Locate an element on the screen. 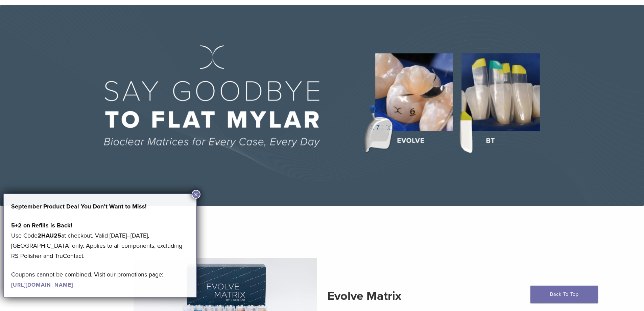 Image resolution: width=644 pixels, height=311 pixels. a: Back To Top is located at coordinates (564, 294).